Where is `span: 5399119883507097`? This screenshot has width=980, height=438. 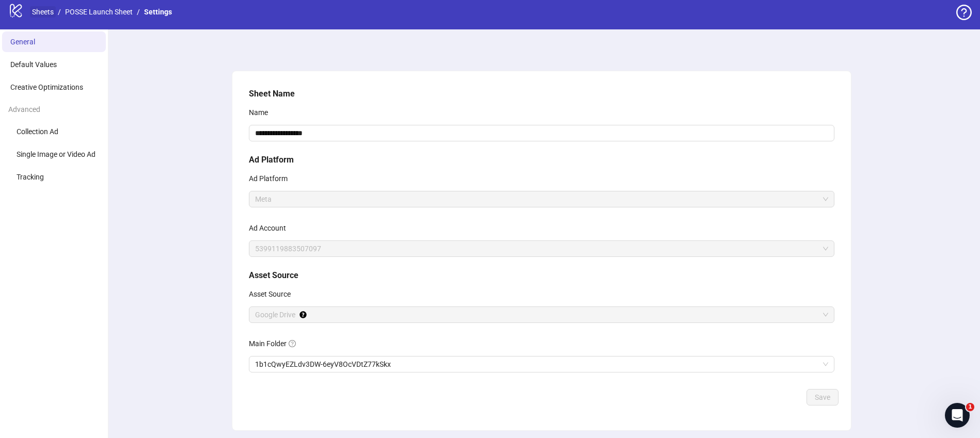 span: 5399119883507097 is located at coordinates (542, 249).